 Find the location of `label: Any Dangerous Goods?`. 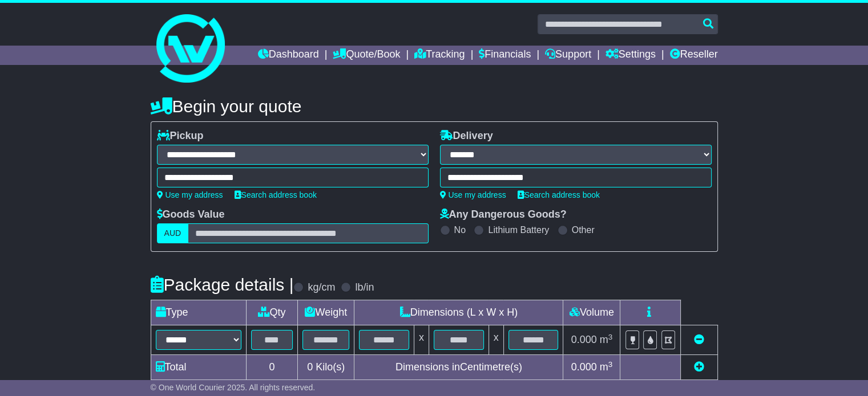

label: Any Dangerous Goods? is located at coordinates (503, 215).